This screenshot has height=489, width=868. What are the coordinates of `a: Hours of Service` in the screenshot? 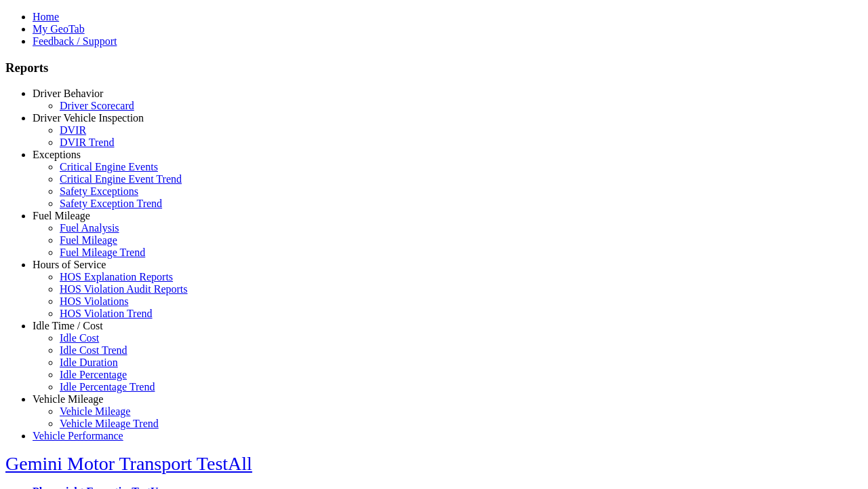 It's located at (69, 264).